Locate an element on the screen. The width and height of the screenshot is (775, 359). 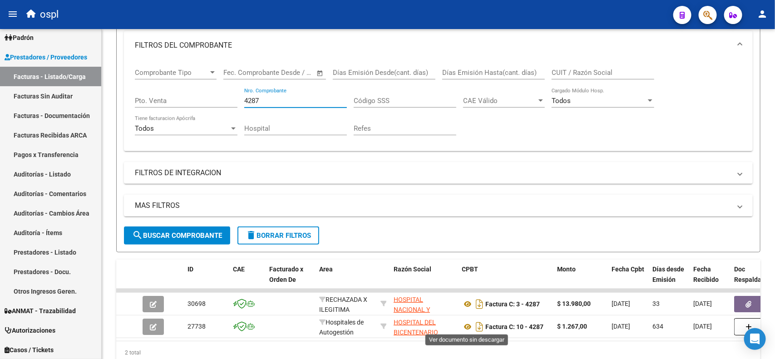
mat-expansion-panel-header: FILTROS DEL COMPROBANTE is located at coordinates (438, 45).